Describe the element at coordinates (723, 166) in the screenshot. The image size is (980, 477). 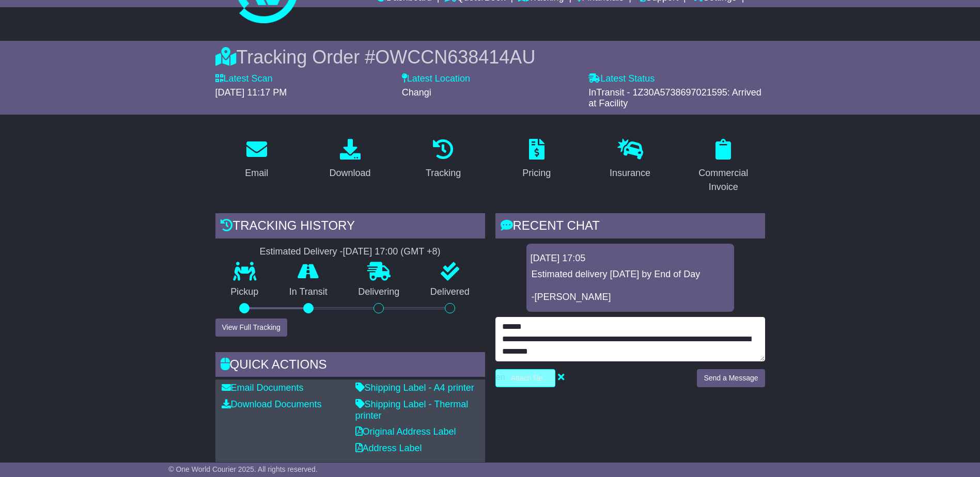
I see `a: Commercial Invoice` at that location.